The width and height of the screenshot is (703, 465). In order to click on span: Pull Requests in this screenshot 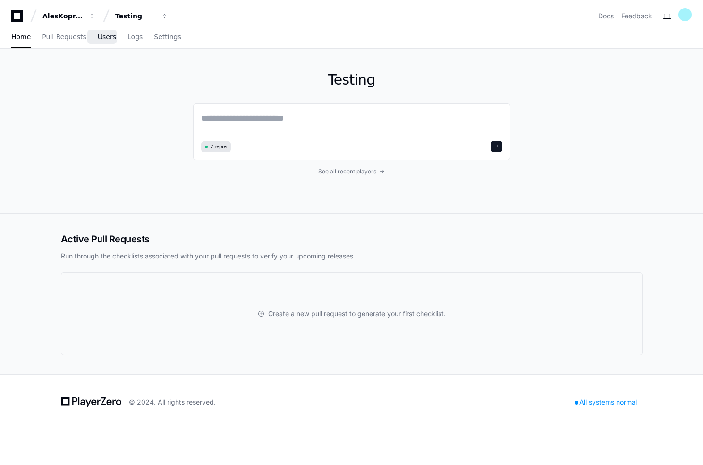, I will do `click(64, 37)`.